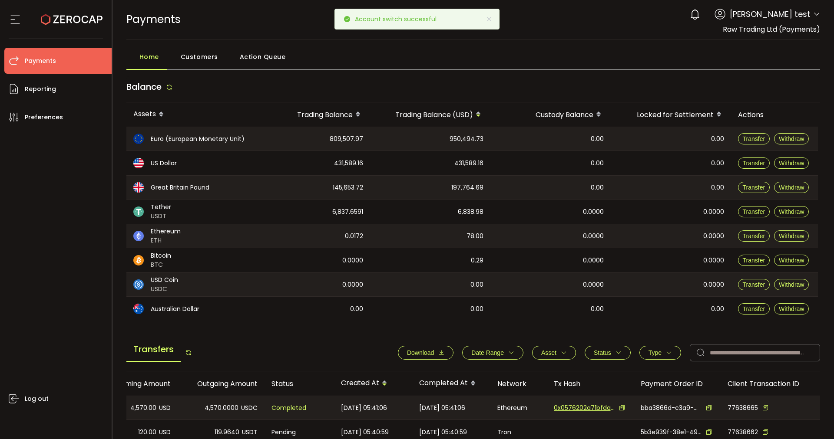  I want to click on img: usd_portfolio.svg, so click(139, 163).